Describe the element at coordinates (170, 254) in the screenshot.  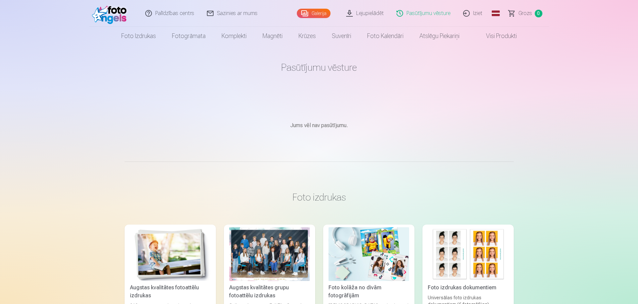
I see `img: Augstas kvalitātes fotoattēlu izdrukas` at that location.